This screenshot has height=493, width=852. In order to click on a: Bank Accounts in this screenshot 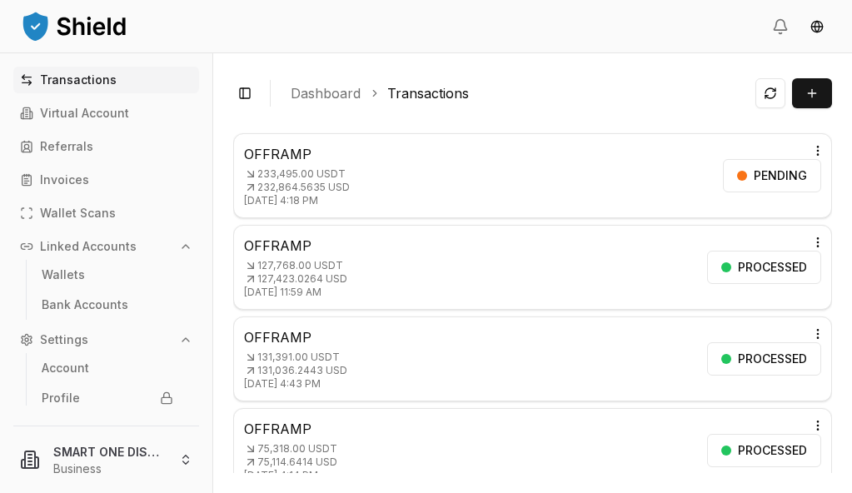, I will do `click(107, 305)`.